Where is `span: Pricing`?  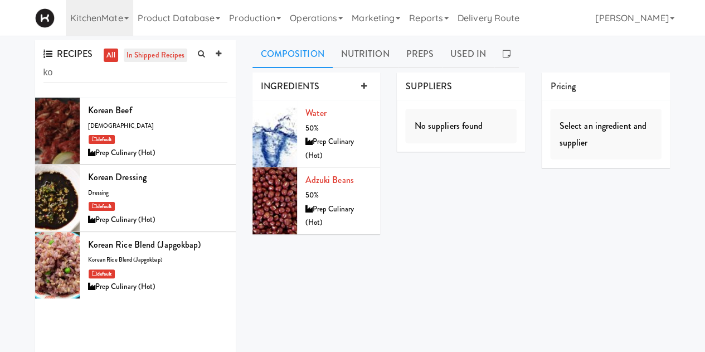 span: Pricing is located at coordinates (563, 86).